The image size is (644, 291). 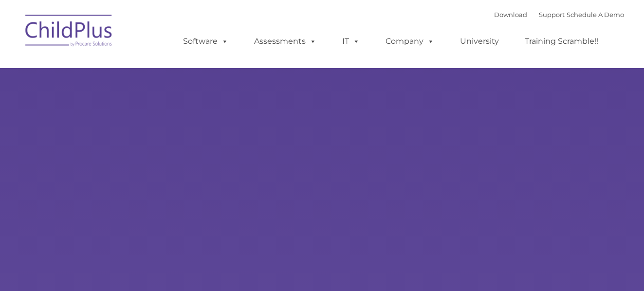 I want to click on a: Support, so click(x=552, y=15).